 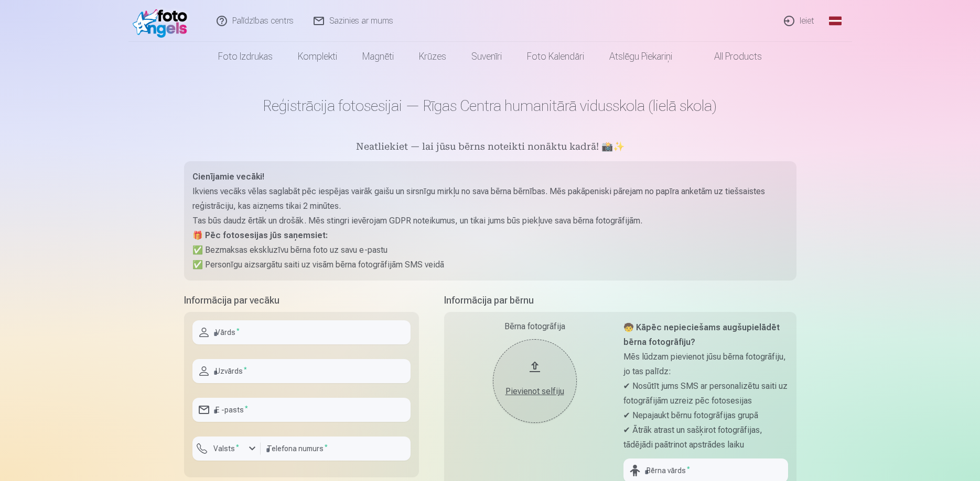 I want to click on p: Tas būs daudz ērtāk un drošāk. Mēs stingri ievērojam GDPR noteikumus, un tikai jums būs piekļuve ..., so click(x=490, y=221).